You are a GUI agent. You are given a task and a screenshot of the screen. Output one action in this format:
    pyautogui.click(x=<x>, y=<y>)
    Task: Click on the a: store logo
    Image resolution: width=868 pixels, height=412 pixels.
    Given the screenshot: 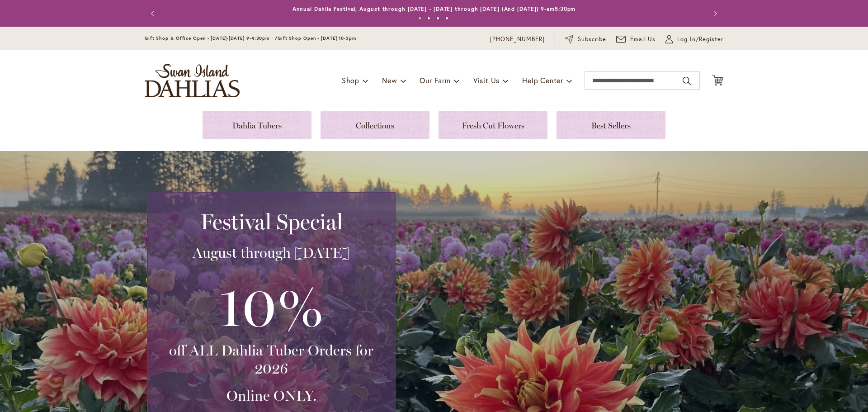 What is the action you would take?
    pyautogui.click(x=192, y=81)
    